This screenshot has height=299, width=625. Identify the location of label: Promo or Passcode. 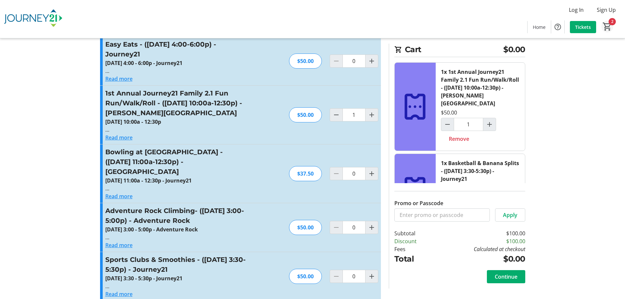
(418, 203).